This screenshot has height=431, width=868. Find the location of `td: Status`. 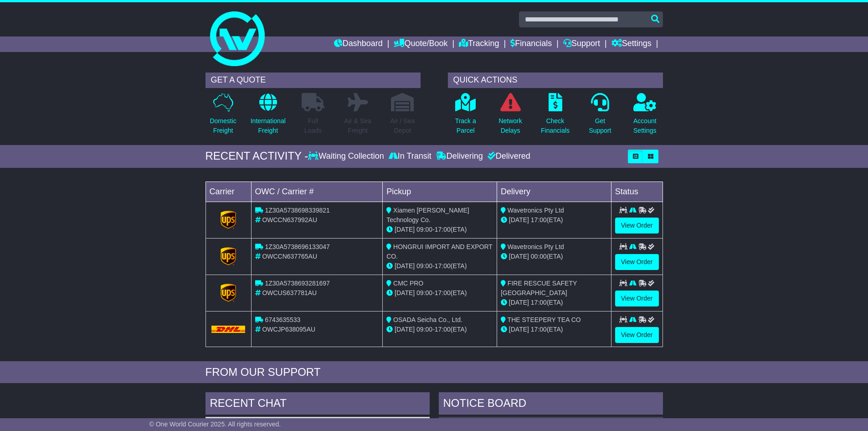

td: Status is located at coordinates (637, 192).